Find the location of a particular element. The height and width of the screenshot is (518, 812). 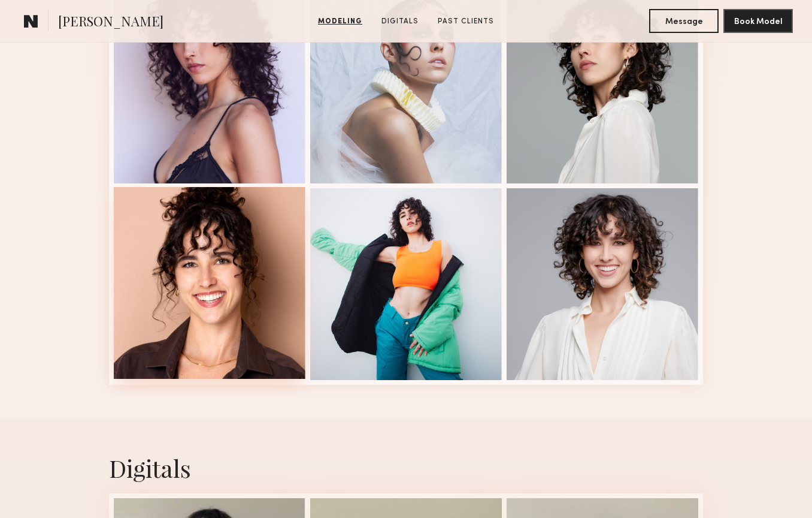

a: Past Clients is located at coordinates (466, 22).